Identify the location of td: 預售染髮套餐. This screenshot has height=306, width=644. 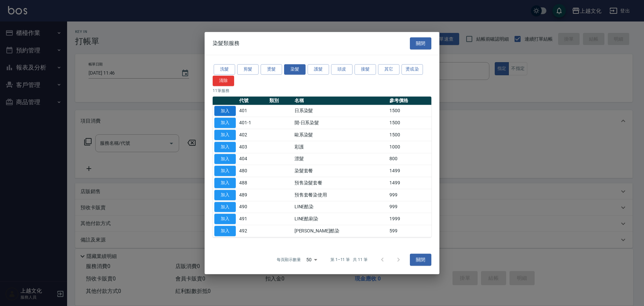
(341, 183).